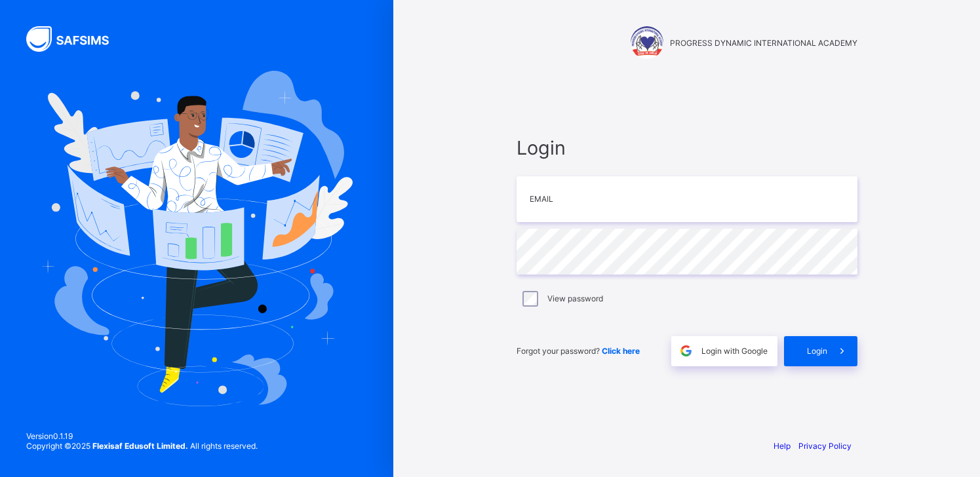  I want to click on span: PROGRESS DYNAMIC INTERNATIONAL ACADEMY, so click(764, 43).